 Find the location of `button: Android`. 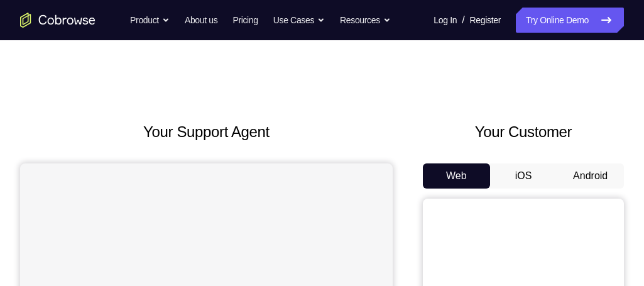

button: Android is located at coordinates (590, 176).